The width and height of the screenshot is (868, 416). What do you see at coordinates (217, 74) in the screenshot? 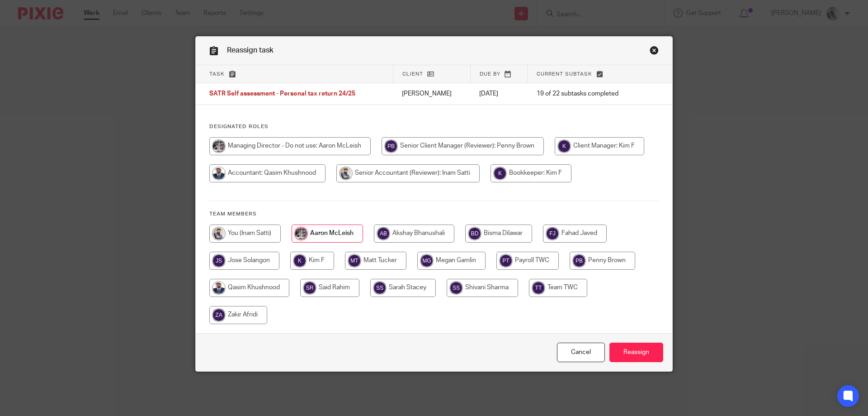
I see `span: Task` at bounding box center [217, 74].